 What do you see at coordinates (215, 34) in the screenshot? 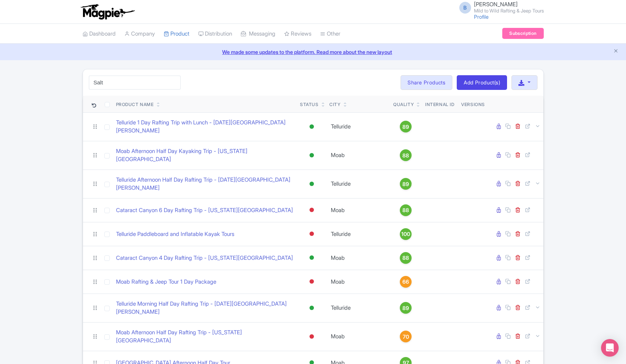
I see `a: Distribution` at bounding box center [215, 34].